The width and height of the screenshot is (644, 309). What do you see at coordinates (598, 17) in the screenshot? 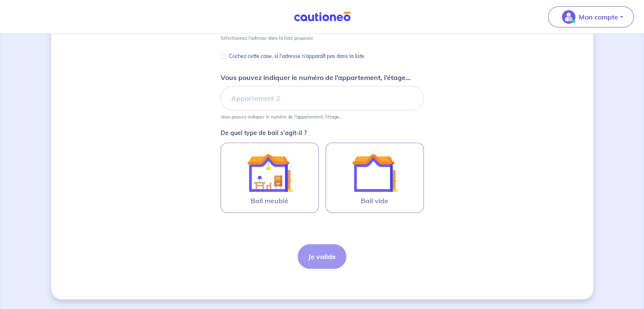
I see `p: Mon compte` at bounding box center [598, 17].